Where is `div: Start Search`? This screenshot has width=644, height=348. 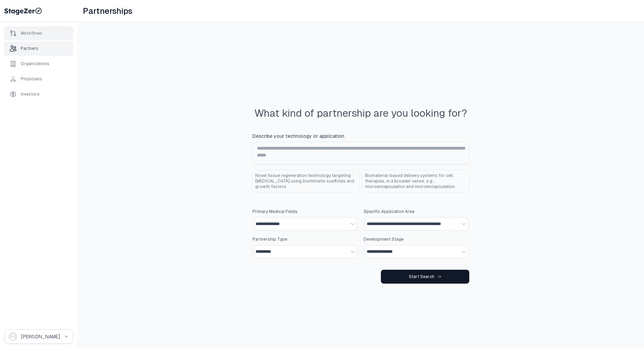 div: Start Search is located at coordinates (425, 276).